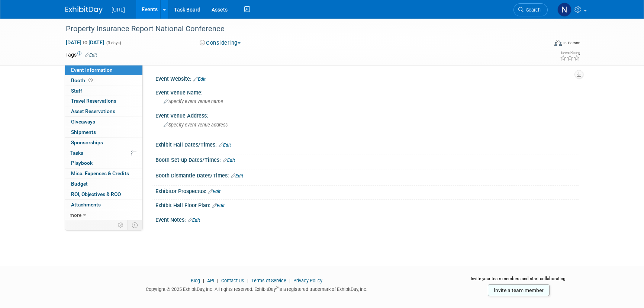 This screenshot has width=644, height=308. I want to click on td: Tags, so click(81, 55).